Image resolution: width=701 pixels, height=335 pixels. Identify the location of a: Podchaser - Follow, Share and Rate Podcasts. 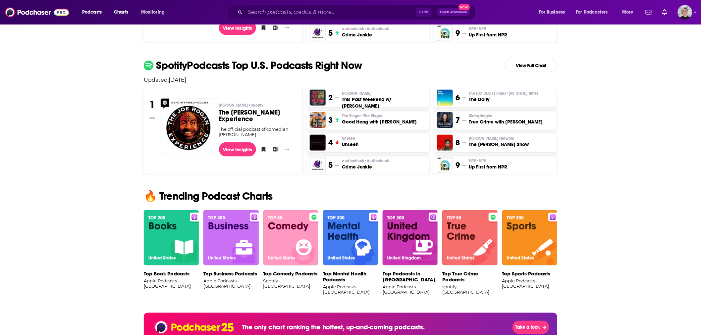
(37, 12).